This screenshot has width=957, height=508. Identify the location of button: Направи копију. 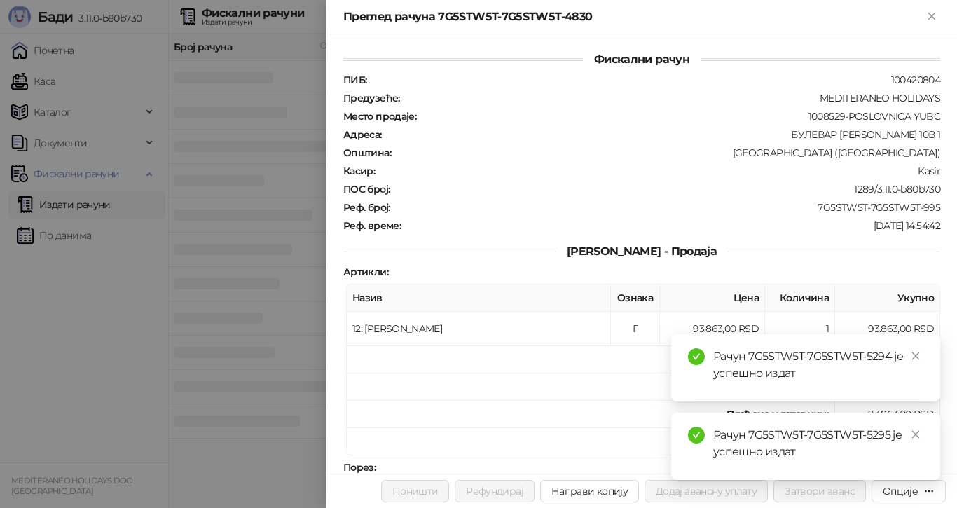
(589, 491).